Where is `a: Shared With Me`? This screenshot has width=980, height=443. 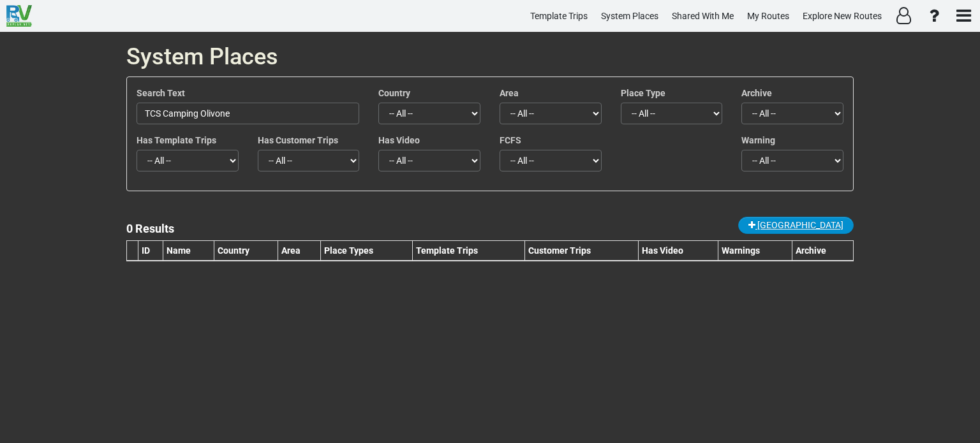 a: Shared With Me is located at coordinates (702, 16).